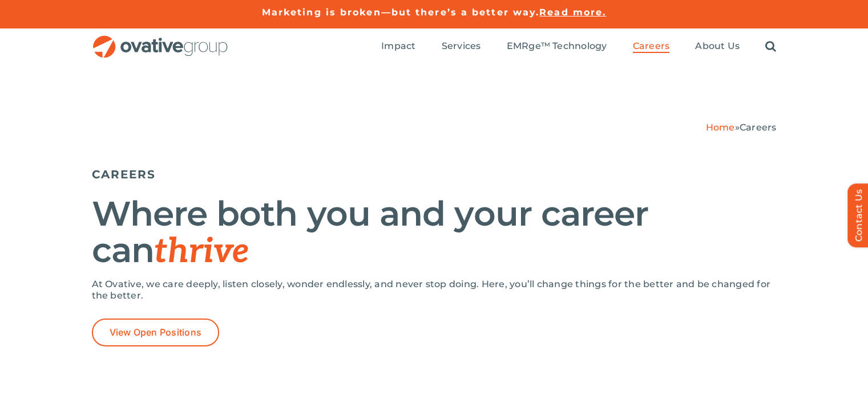 This screenshot has height=396, width=868. What do you see at coordinates (651, 47) in the screenshot?
I see `a: Careers` at bounding box center [651, 47].